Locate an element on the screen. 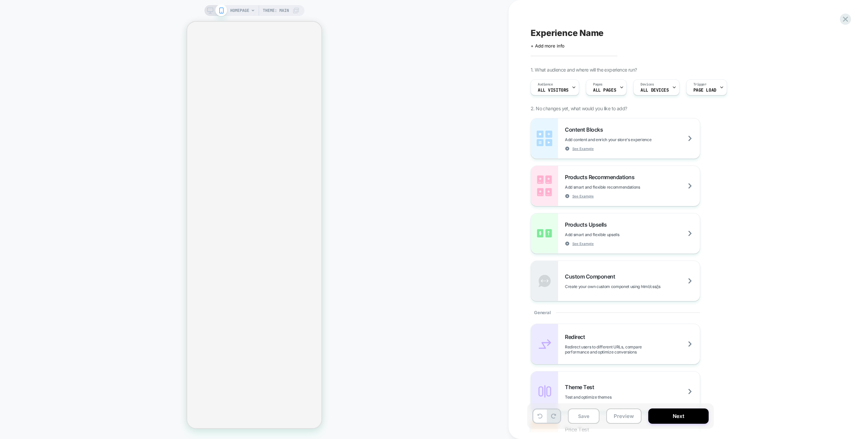 The width and height of the screenshot is (868, 439). span: 1. What audience and where will the experience run? is located at coordinates (583, 69).